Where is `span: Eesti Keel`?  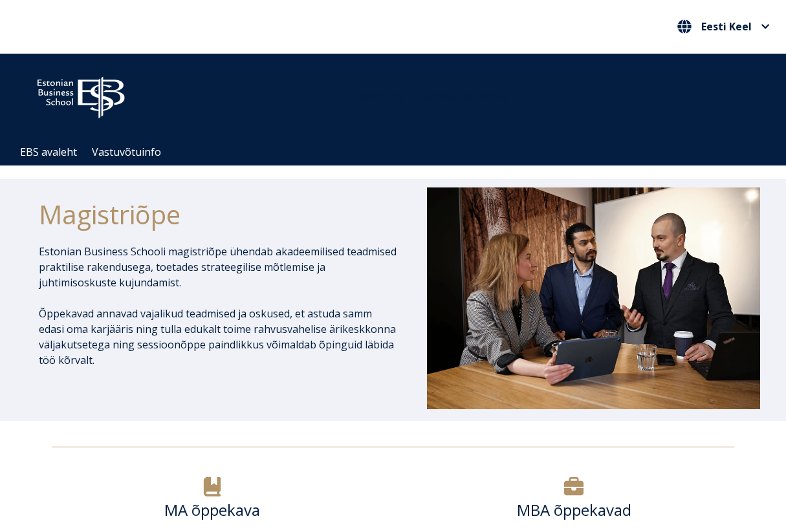
span: Eesti Keel is located at coordinates (727, 27).